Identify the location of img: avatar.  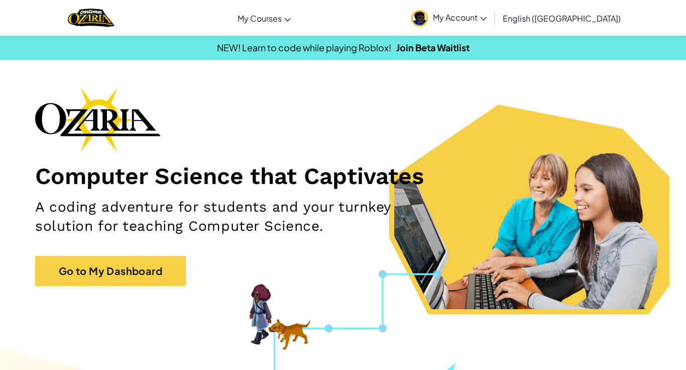
(420, 18).